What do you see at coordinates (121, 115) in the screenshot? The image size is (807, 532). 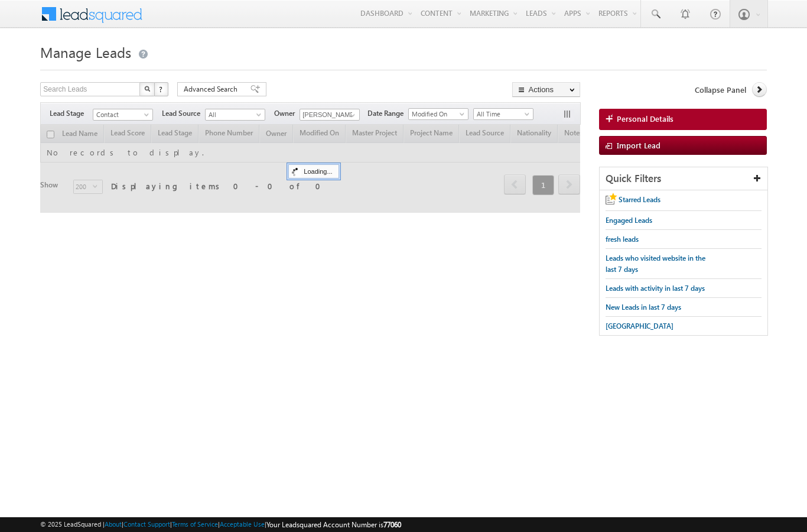 I see `span: Contact` at bounding box center [121, 115].